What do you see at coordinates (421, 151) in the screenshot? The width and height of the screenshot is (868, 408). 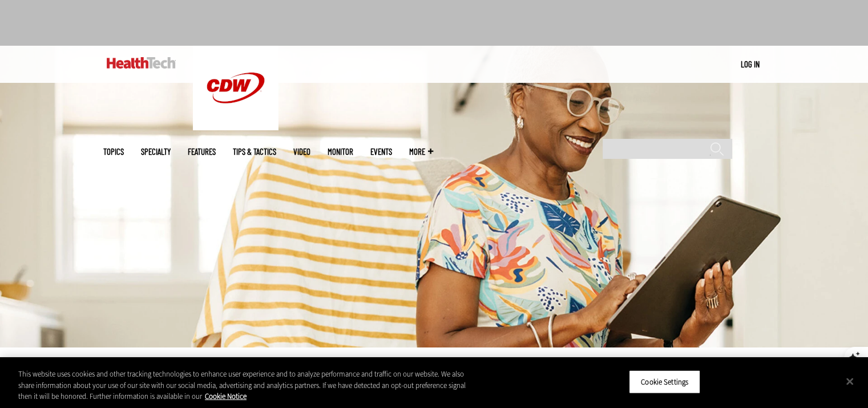 I see `span: More` at bounding box center [421, 151].